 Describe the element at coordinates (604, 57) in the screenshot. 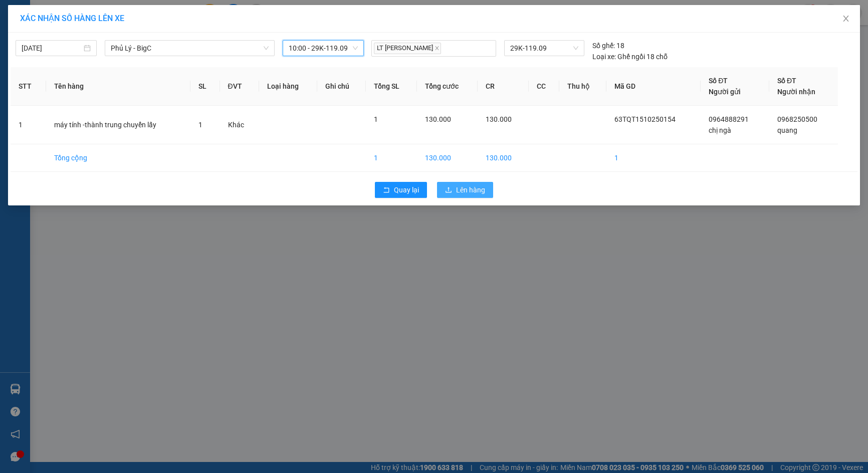

I see `span: Loại xe:` at that location.